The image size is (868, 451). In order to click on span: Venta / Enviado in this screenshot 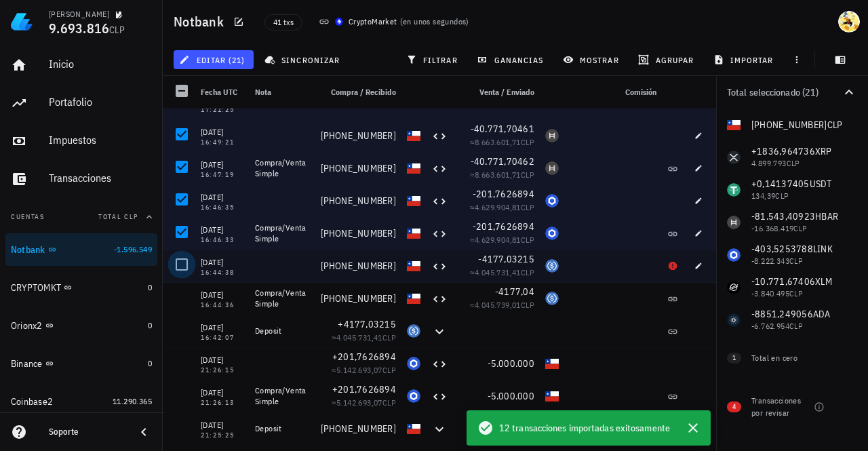, I will do `click(507, 91)`.